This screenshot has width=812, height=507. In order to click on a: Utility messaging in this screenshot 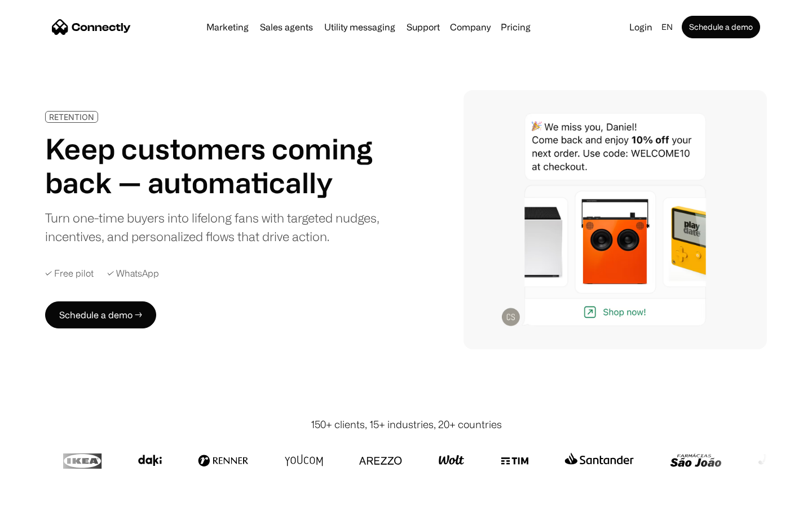, I will do `click(360, 27)`.